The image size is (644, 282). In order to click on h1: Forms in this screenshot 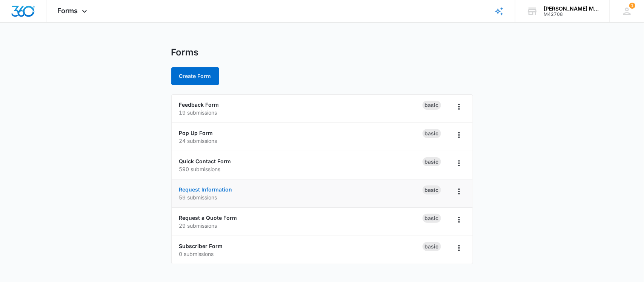, I will do `click(185, 52)`.